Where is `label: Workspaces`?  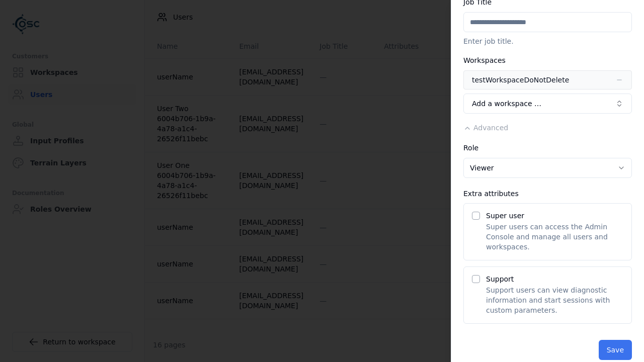
label: Workspaces is located at coordinates (484, 60).